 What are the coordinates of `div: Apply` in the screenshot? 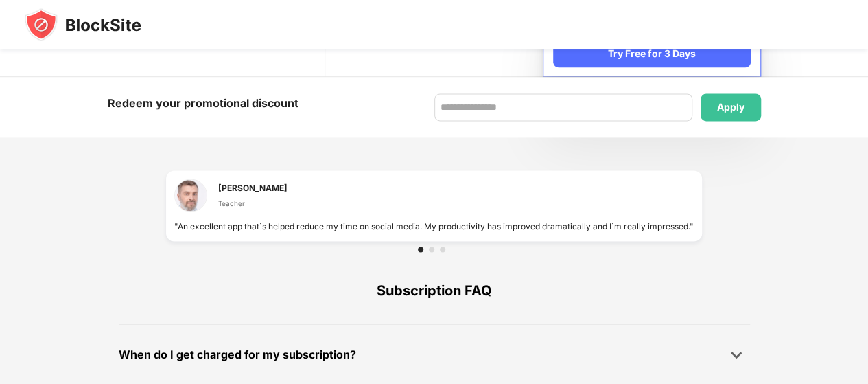 It's located at (731, 107).